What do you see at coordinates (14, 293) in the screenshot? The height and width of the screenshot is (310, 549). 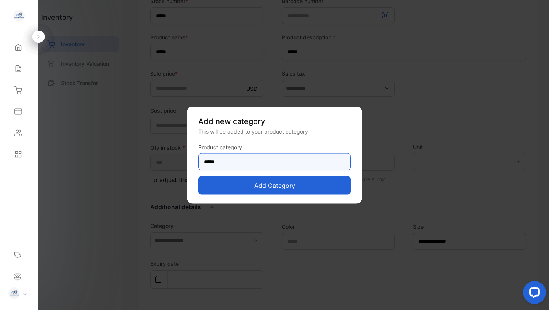 I see `img: profile` at bounding box center [14, 293].